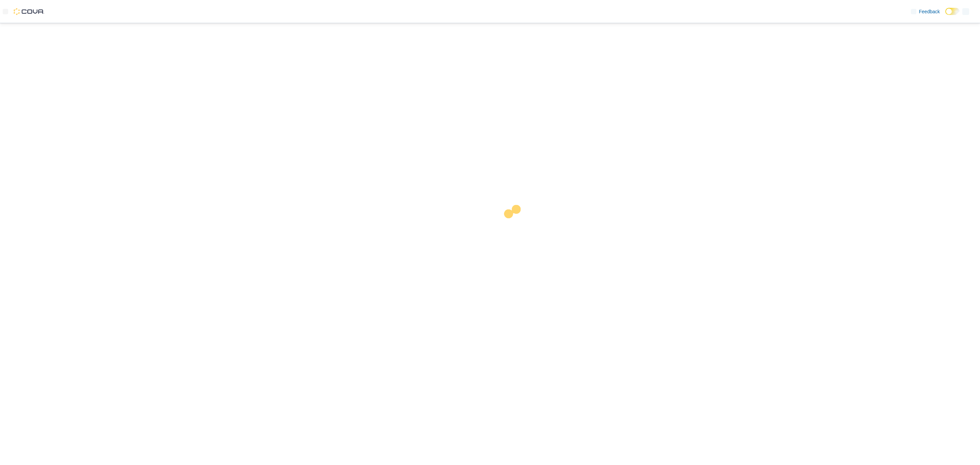 This screenshot has width=980, height=465. What do you see at coordinates (29, 12) in the screenshot?
I see `img: Cova` at bounding box center [29, 12].